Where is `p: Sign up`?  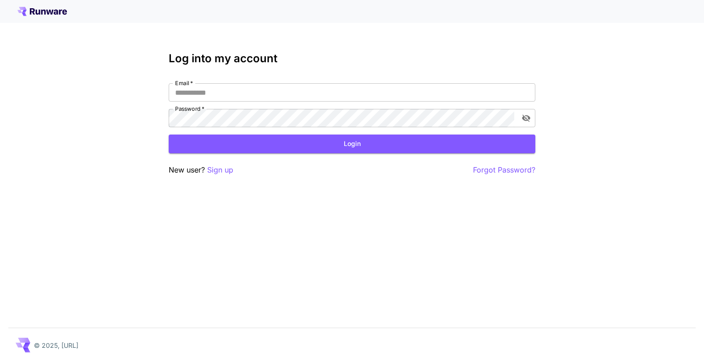 p: Sign up is located at coordinates (220, 170).